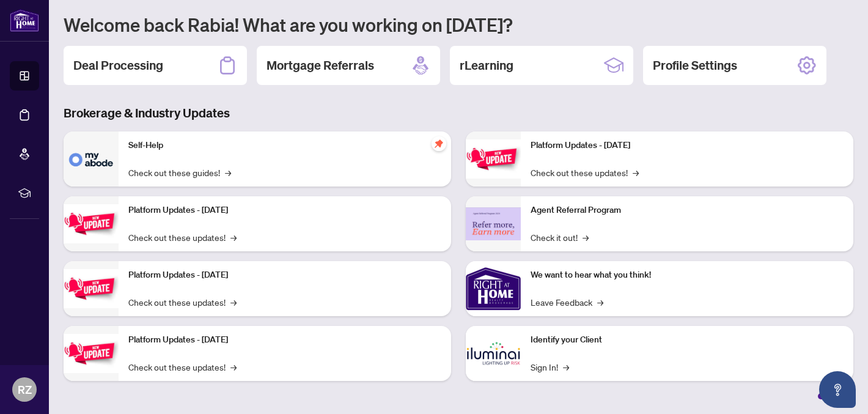 Image resolution: width=868 pixels, height=414 pixels. I want to click on a: Check it out!→, so click(559, 237).